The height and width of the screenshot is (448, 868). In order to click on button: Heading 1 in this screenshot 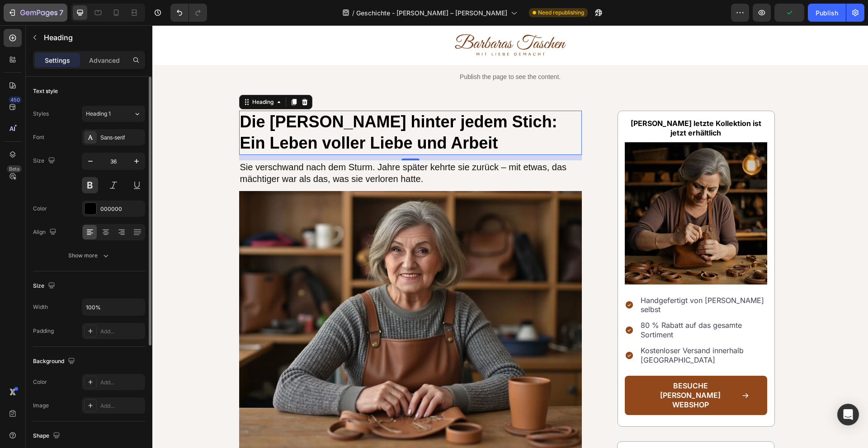, I will do `click(113, 114)`.